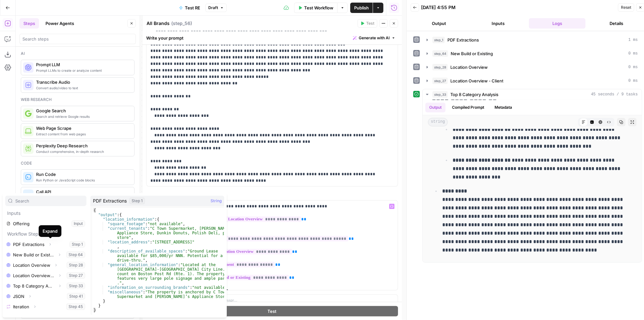 The width and height of the screenshot is (644, 320). What do you see at coordinates (615, 95) in the screenshot?
I see `span: 45 seconds / 9 tasks` at bounding box center [615, 95].